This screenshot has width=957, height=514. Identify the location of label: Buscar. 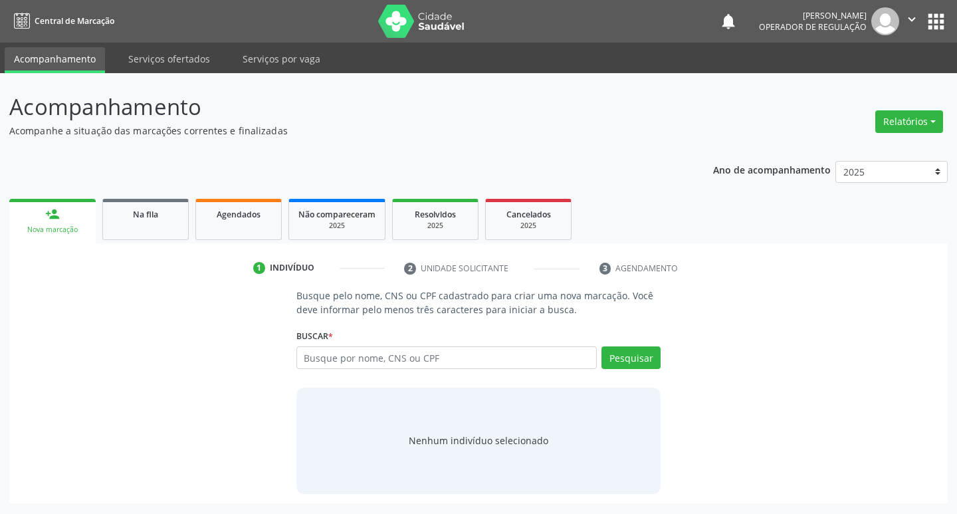
(314, 336).